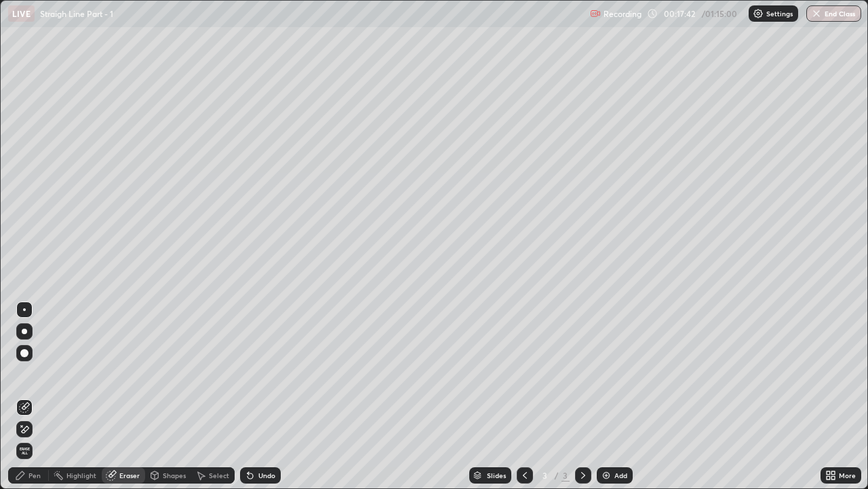 Image resolution: width=868 pixels, height=489 pixels. Describe the element at coordinates (758, 13) in the screenshot. I see `img: class-settings-icons` at that location.